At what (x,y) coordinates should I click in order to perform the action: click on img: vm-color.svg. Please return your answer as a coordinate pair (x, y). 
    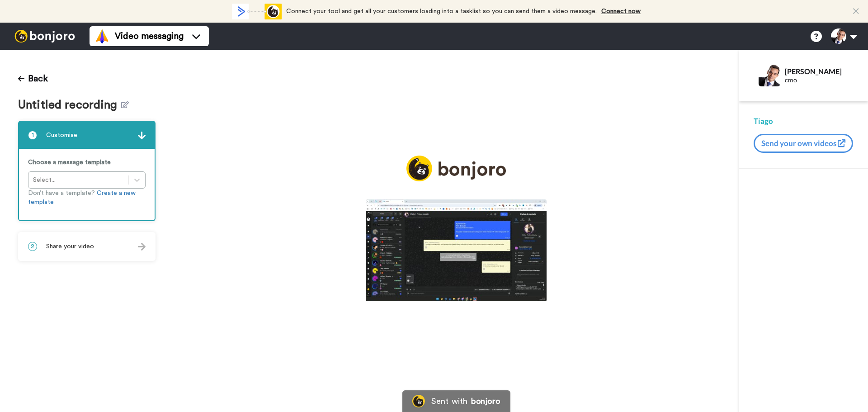
    Looking at the image, I should click on (102, 37).